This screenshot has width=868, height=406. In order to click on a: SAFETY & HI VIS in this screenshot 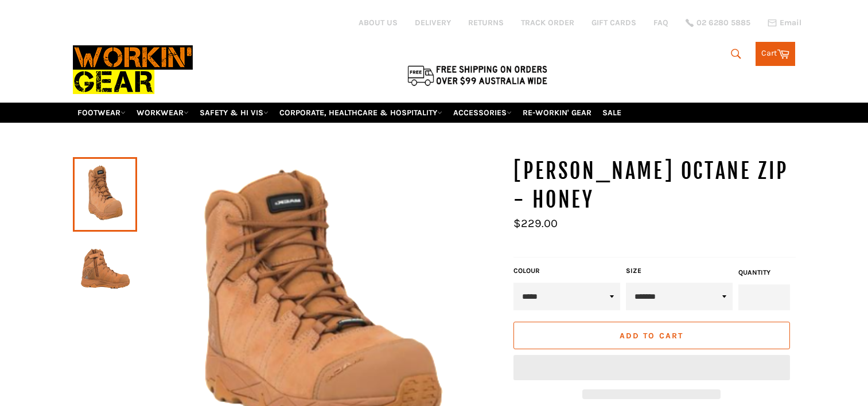, I will do `click(234, 112)`.